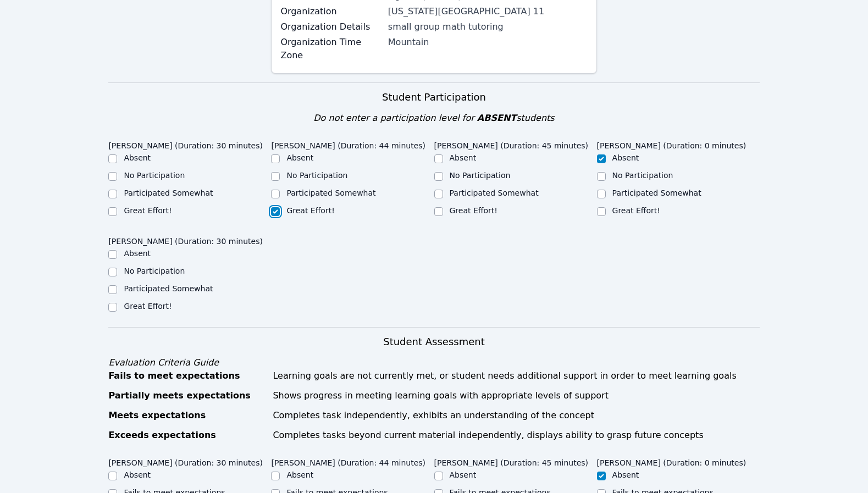 The image size is (868, 493). Describe the element at coordinates (331, 11) in the screenshot. I see `label: Organization` at that location.